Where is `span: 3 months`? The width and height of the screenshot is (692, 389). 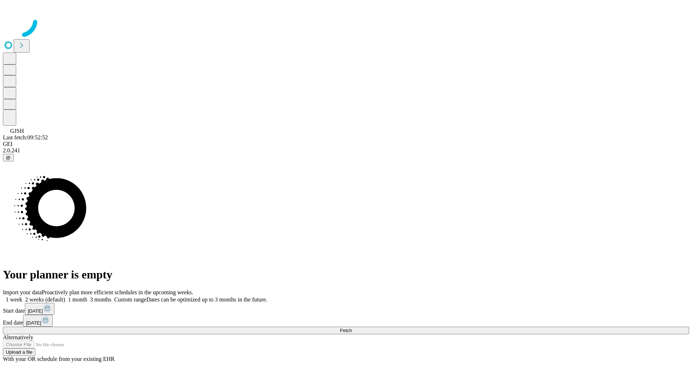 span: 3 months is located at coordinates (101, 299).